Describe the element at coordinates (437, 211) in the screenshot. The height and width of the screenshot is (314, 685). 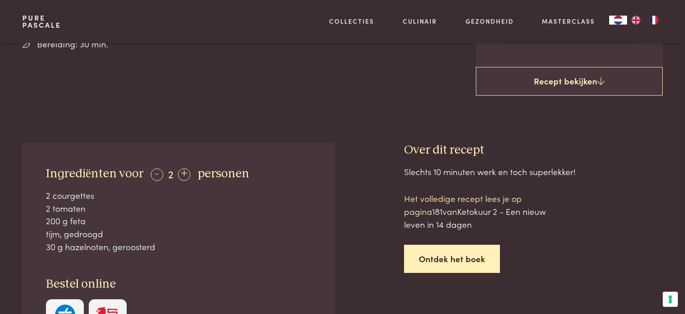
I see `span: 181` at that location.